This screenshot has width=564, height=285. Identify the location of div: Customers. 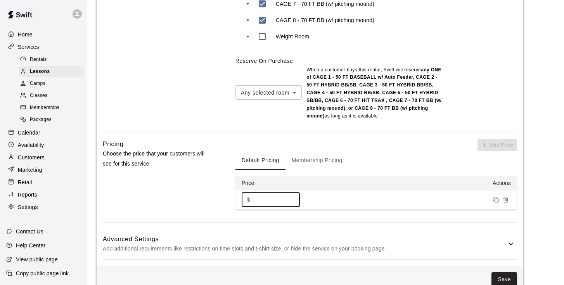
(43, 158).